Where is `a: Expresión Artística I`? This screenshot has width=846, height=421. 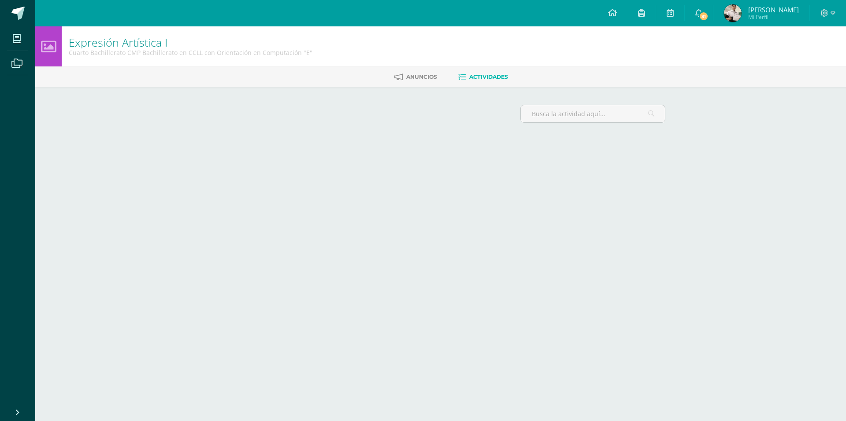
a: Expresión Artística I is located at coordinates (118, 42).